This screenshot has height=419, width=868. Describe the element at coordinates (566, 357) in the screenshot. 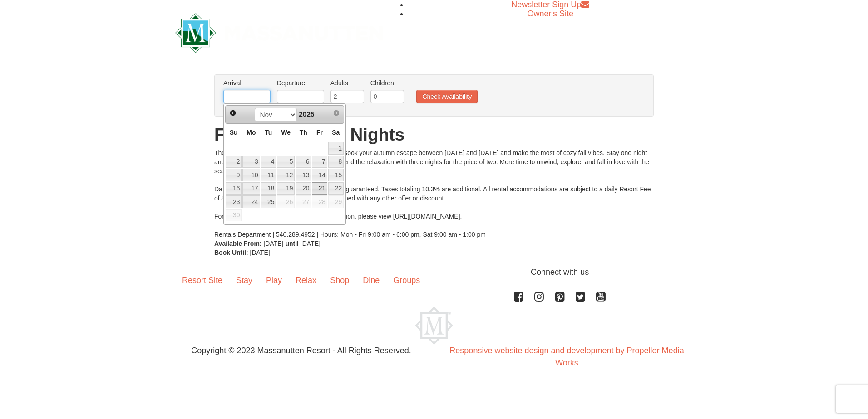

I see `a: Responsive website design and development by Propeller Media Works` at that location.